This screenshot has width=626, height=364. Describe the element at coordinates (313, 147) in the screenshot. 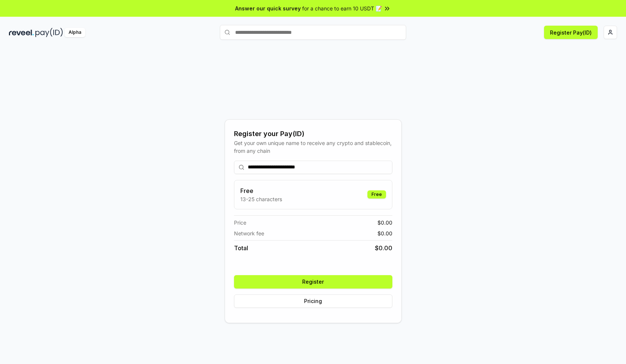

I see `div: Get your own unique name to receive any crypto and stablecoin, from any chain` at that location.